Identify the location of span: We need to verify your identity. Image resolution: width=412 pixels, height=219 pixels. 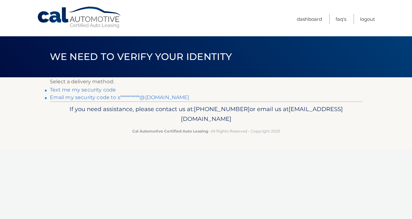
(141, 57).